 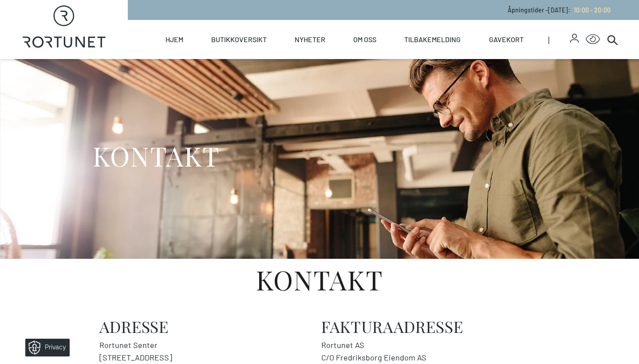 What do you see at coordinates (208, 326) in the screenshot?
I see `h2: Adresse` at bounding box center [208, 326].